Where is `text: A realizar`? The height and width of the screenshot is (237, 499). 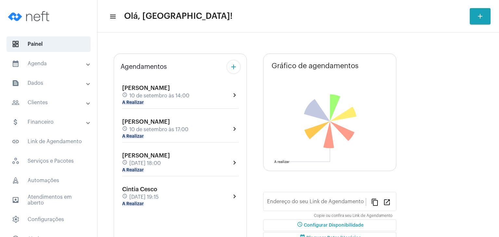 text: A realizar is located at coordinates (282, 162).